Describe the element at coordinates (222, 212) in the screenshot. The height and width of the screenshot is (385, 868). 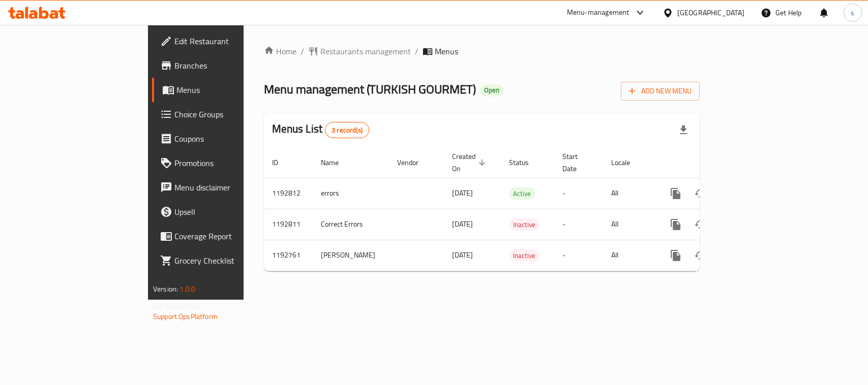
I see `a: Upsell` at that location.